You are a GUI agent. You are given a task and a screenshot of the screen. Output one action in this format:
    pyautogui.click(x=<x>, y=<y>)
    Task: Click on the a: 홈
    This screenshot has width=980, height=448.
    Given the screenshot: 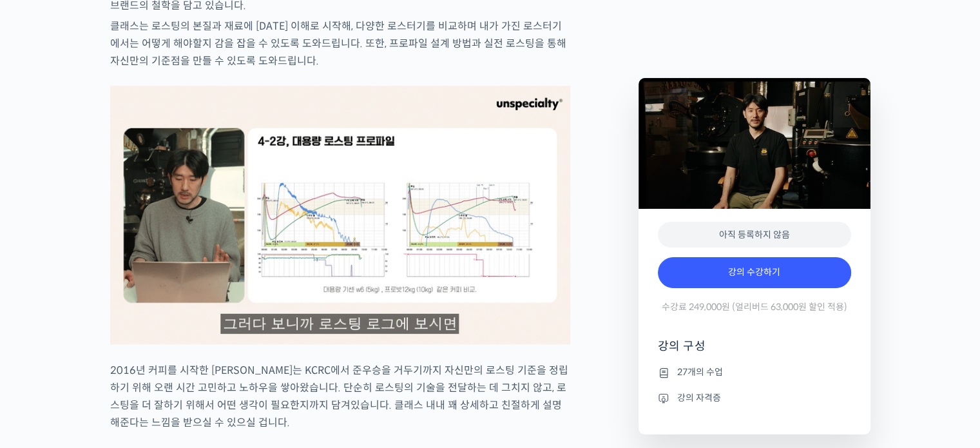 What is the action you would take?
    pyautogui.click(x=45, y=357)
    